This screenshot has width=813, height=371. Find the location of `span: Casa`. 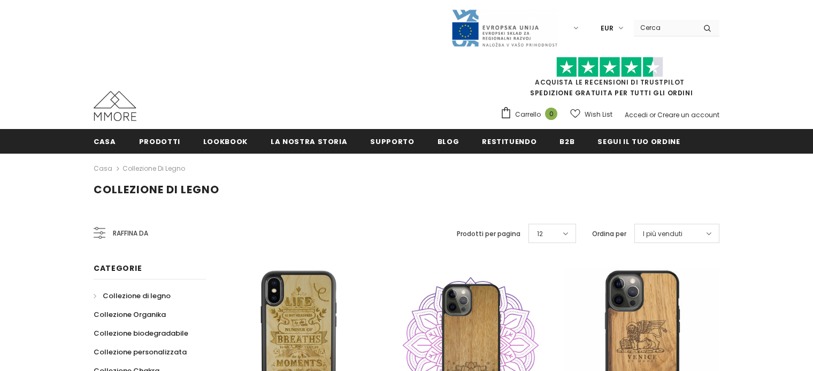

span: Casa is located at coordinates (105, 141).